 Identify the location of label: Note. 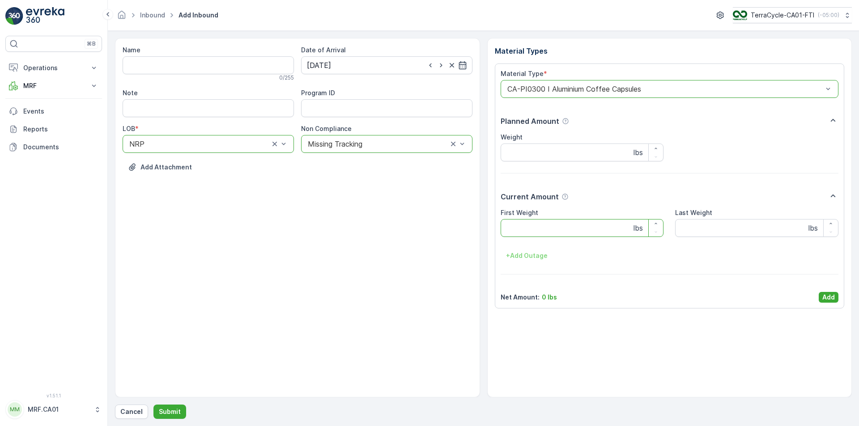
(130, 93).